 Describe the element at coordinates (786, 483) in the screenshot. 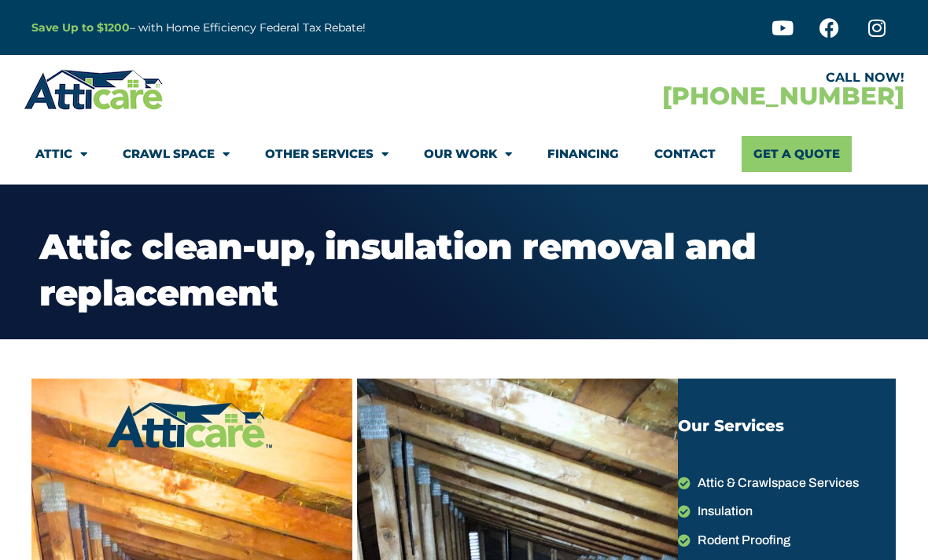

I see `a: Attic & Crawlspace Services` at that location.